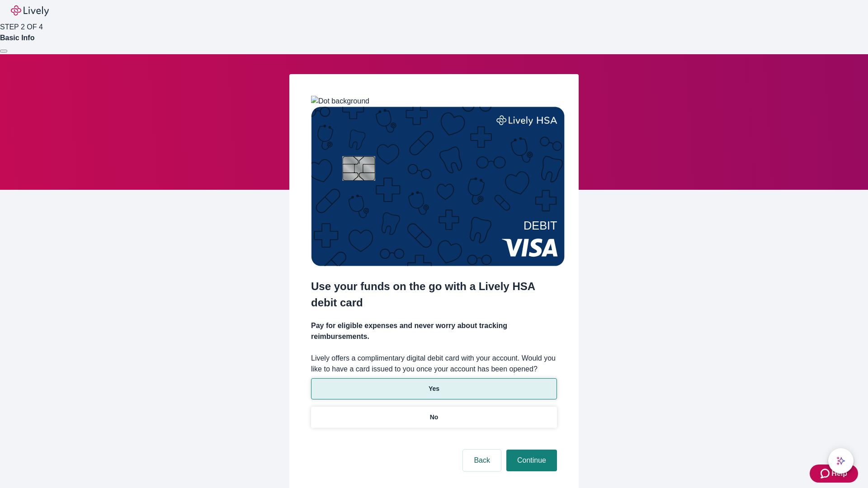 This screenshot has height=488, width=868. Describe the element at coordinates (532, 460) in the screenshot. I see `button: Continue` at that location.